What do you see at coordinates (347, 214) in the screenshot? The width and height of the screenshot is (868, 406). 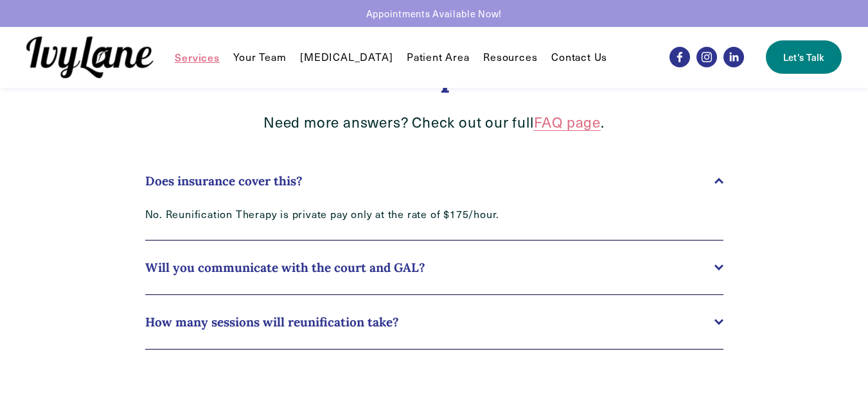 I see `p: No. Reunification Therapy is private pay only at the rate of $175/hour.` at bounding box center [347, 214].